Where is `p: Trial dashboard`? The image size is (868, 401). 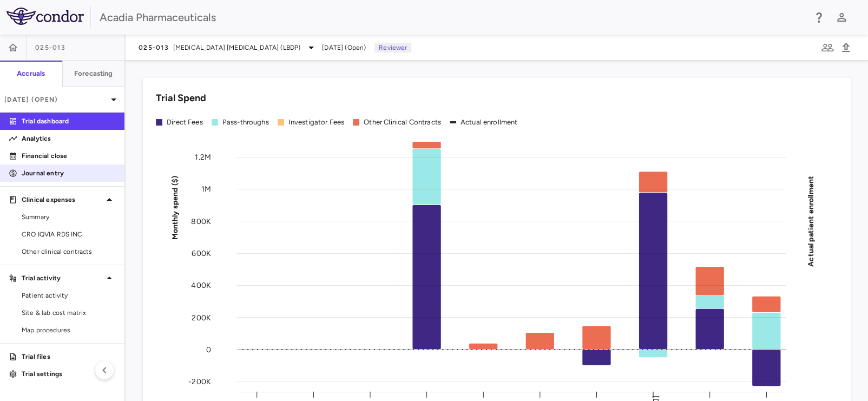
p: Trial dashboard is located at coordinates (69, 121).